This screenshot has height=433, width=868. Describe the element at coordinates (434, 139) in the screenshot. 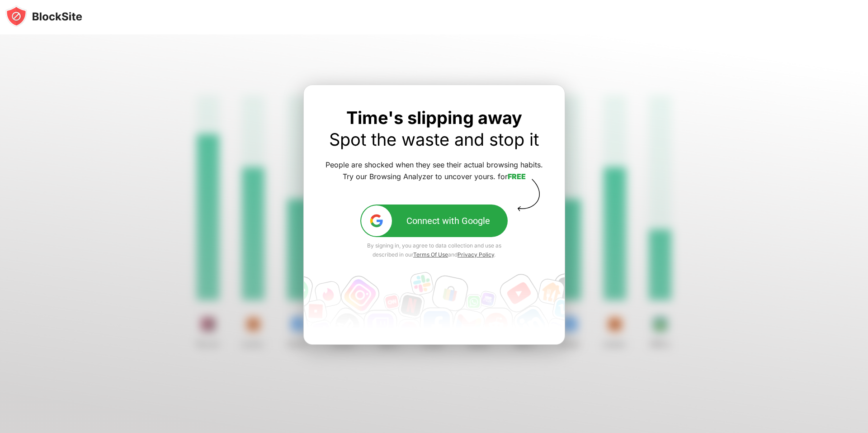

I see `a: Spot the waste and stop it` at that location.